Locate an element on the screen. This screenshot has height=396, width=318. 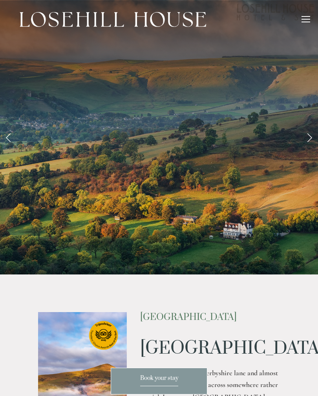
span: Book your stay is located at coordinates (159, 380).